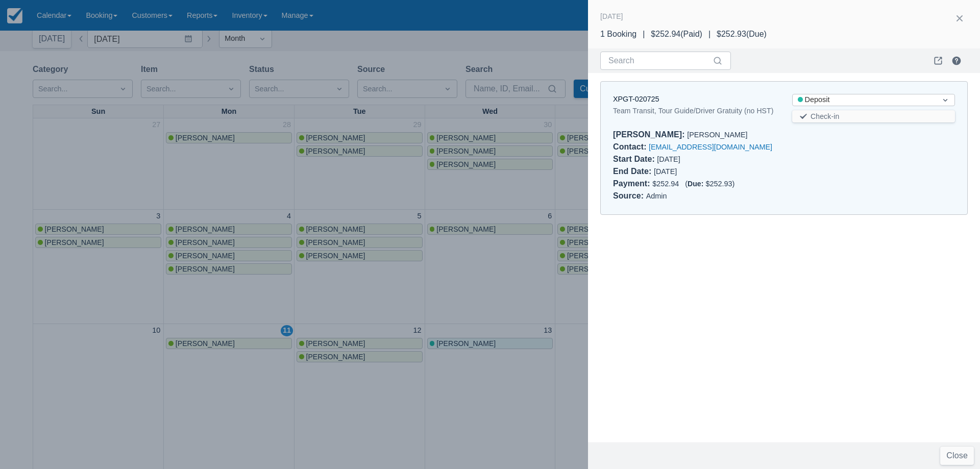  I want to click on div: End Date :, so click(633, 171).